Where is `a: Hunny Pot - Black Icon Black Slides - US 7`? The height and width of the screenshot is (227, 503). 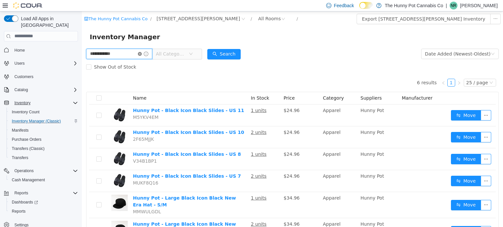
a: Hunny Pot - Black Icon Black Slides - US 7 is located at coordinates (105, 165).